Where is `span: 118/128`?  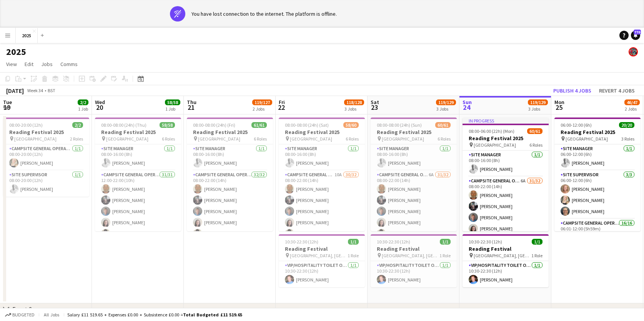 span: 118/128 is located at coordinates (354, 102).